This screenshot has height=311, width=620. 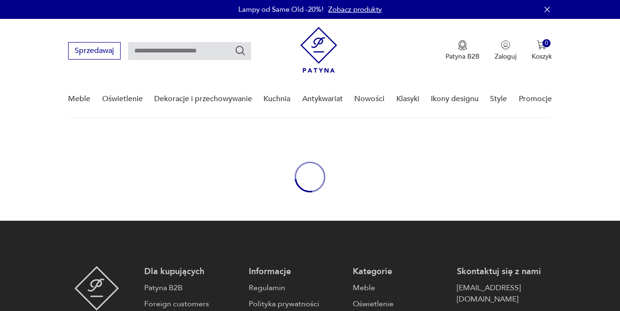 I want to click on img: Ikonka użytkownika, so click(x=505, y=45).